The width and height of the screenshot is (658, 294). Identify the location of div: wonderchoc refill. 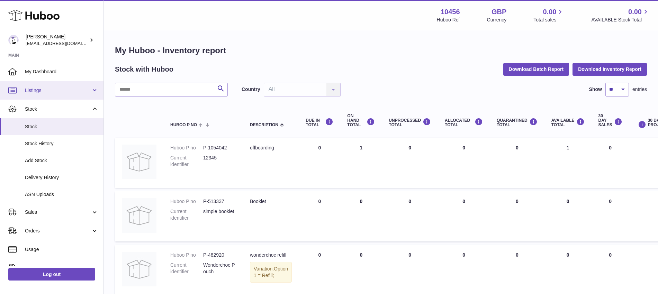
(271, 255).